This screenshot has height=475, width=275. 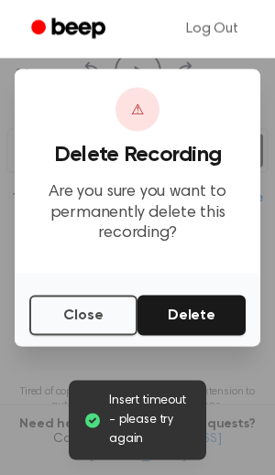 What do you see at coordinates (83, 316) in the screenshot?
I see `button: Close` at bounding box center [83, 316].